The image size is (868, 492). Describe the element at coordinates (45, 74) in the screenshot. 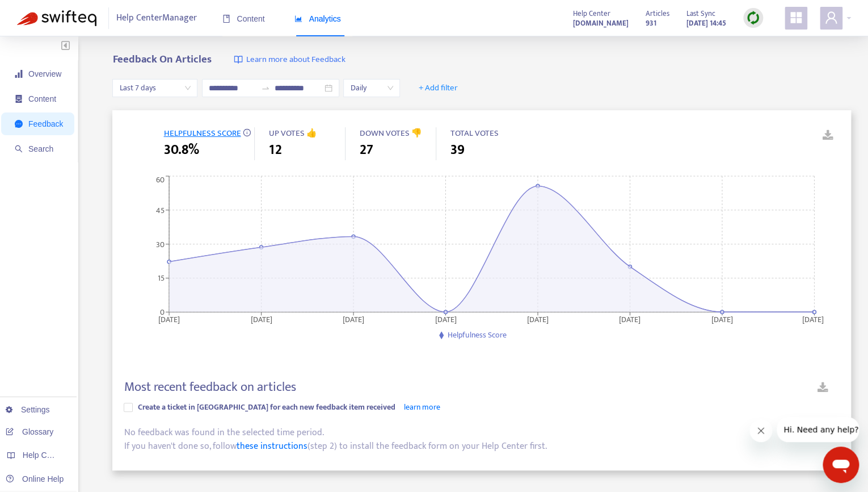

I see `span: Overview` at that location.